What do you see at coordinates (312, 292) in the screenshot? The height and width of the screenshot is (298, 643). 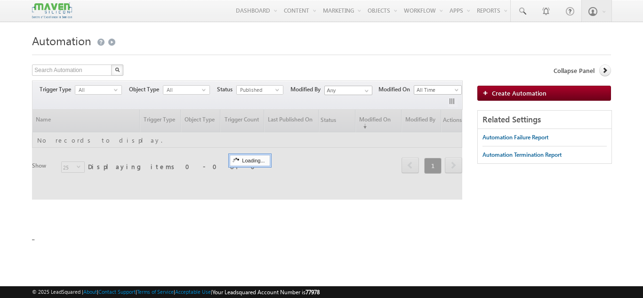 I see `span: 77978` at bounding box center [312, 292].